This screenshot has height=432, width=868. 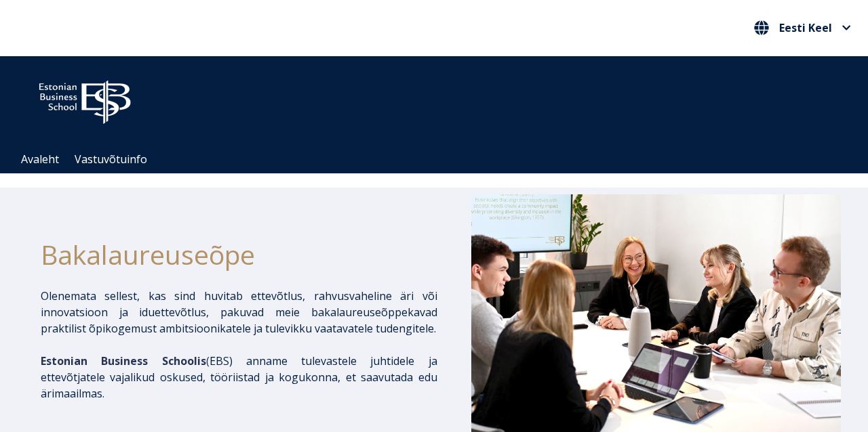 What do you see at coordinates (239, 254) in the screenshot?
I see `h1: Bakalaureuseõpe` at bounding box center [239, 254].